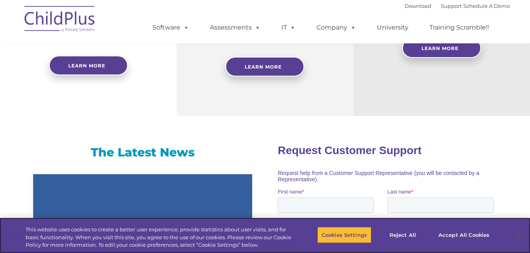 This screenshot has height=253, width=530. I want to click on button: Accept All Cookies, so click(464, 235).